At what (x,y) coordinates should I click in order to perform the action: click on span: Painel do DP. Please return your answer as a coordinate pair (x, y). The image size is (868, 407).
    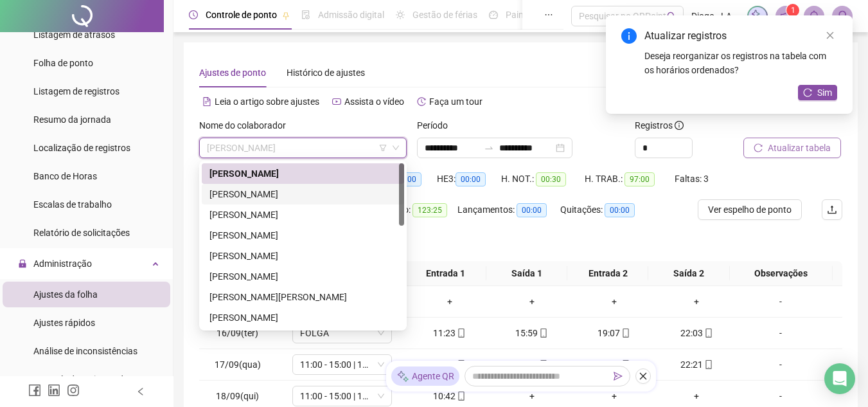
    Looking at the image, I should click on (531, 15).